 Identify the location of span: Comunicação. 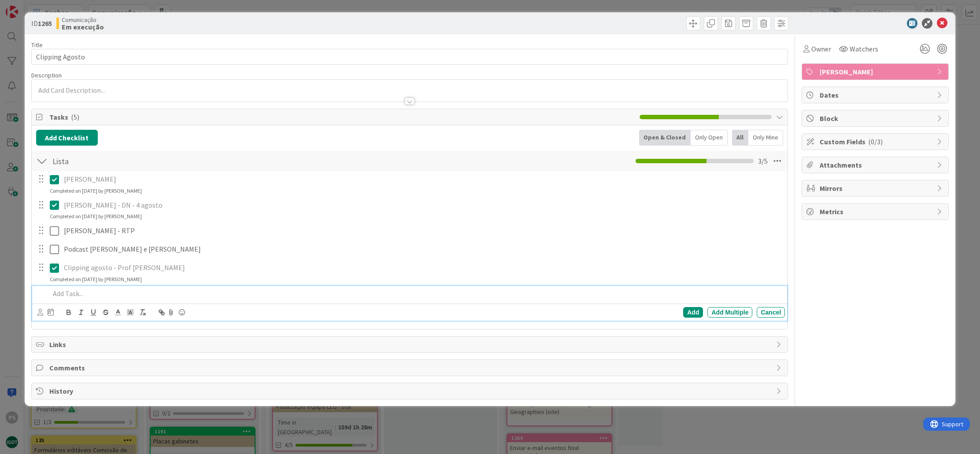
(83, 19).